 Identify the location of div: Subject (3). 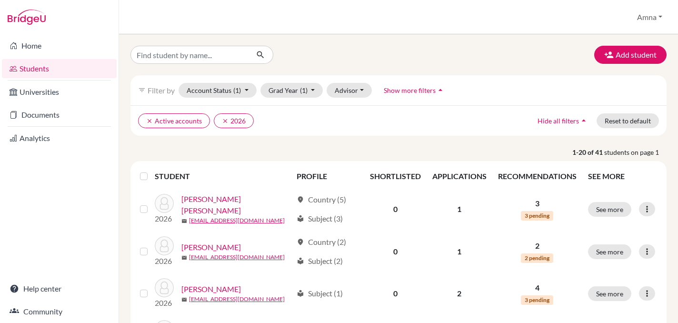
(319, 218).